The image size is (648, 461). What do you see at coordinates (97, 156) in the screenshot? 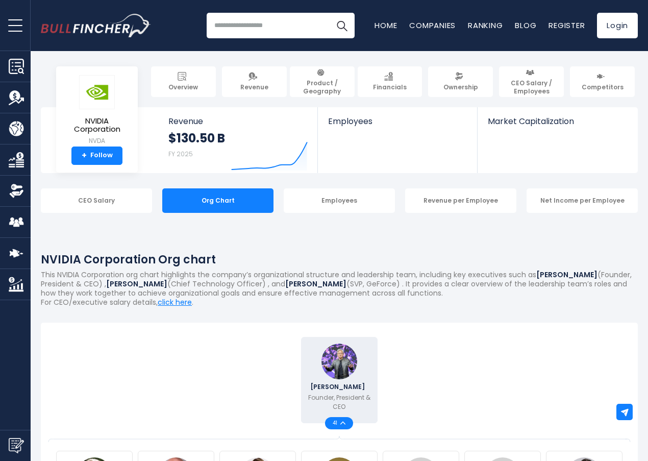
I see `a: +Follow` at bounding box center [97, 156].